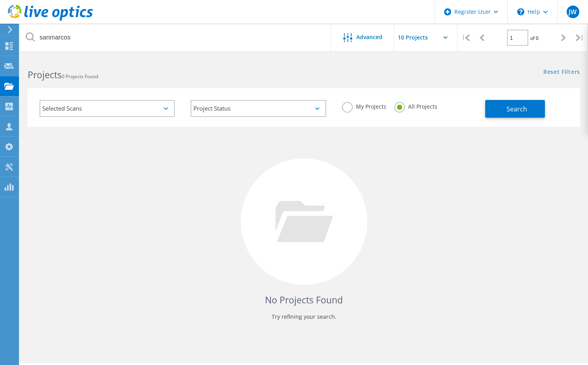  What do you see at coordinates (415, 106) in the screenshot?
I see `label: All Projects` at bounding box center [415, 106].